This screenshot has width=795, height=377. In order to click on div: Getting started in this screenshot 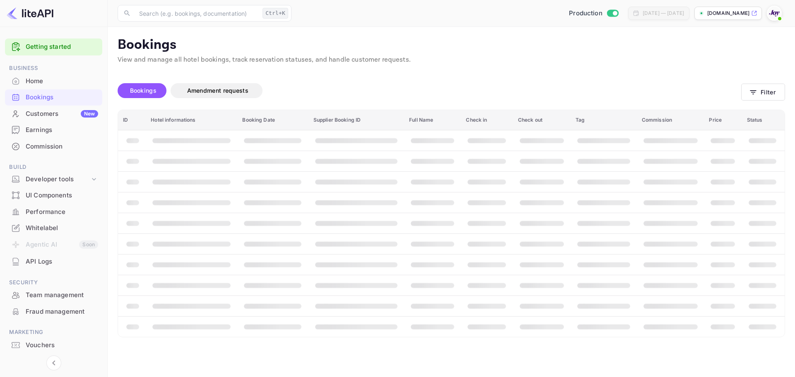, I will do `click(53, 47)`.